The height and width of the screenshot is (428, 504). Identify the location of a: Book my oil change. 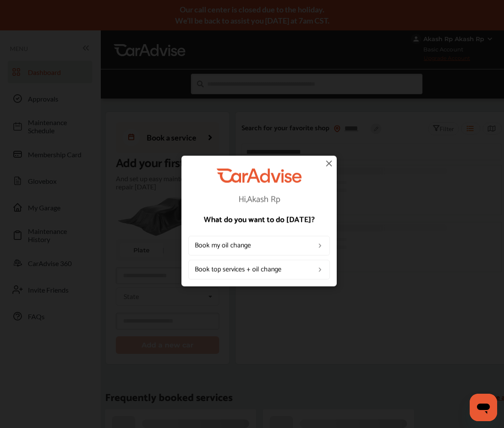
(259, 246).